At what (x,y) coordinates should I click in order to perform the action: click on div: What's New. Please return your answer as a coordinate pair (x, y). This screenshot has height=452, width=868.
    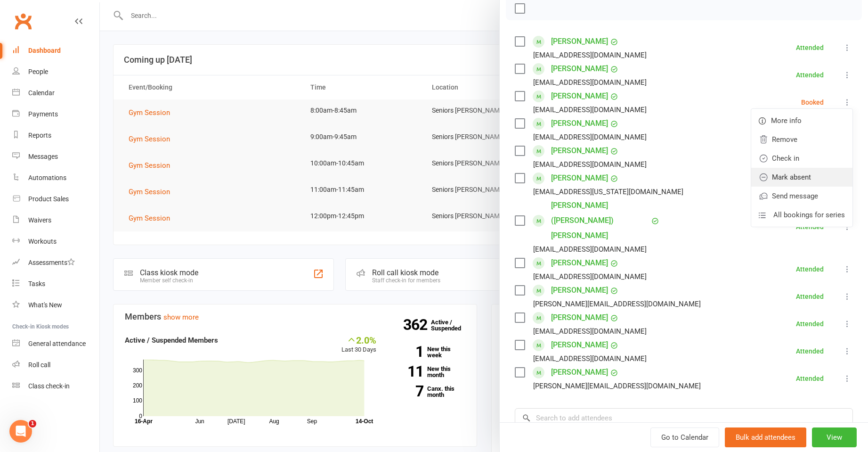
    Looking at the image, I should click on (45, 305).